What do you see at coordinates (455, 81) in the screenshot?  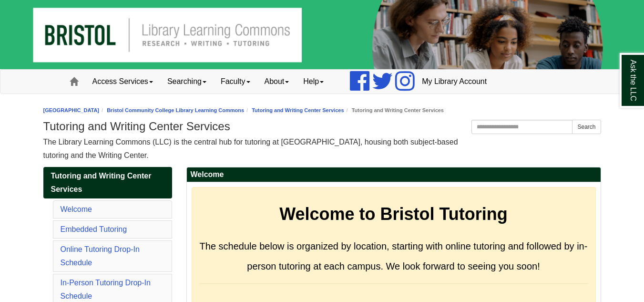 I see `a: My Library Account` at bounding box center [455, 81].